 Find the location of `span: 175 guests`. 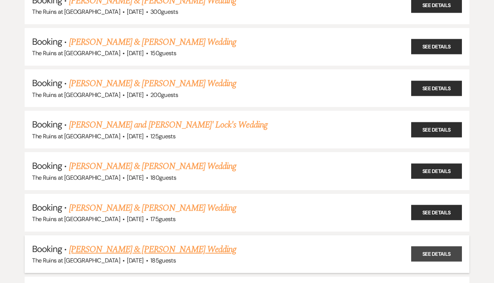

span: 175 guests is located at coordinates (163, 219).